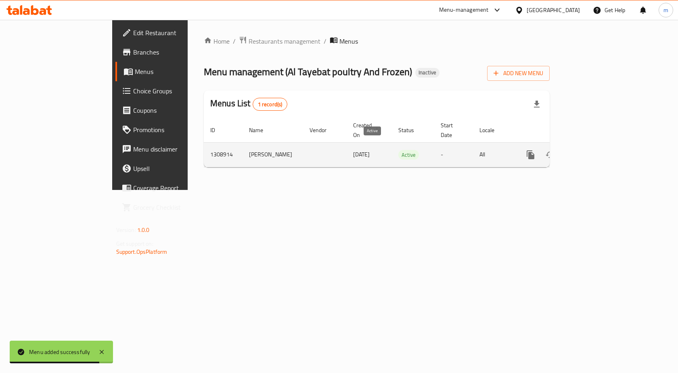 Image resolution: width=678 pixels, height=373 pixels. Describe the element at coordinates (285, 41) in the screenshot. I see `span: Restaurants management` at that location.